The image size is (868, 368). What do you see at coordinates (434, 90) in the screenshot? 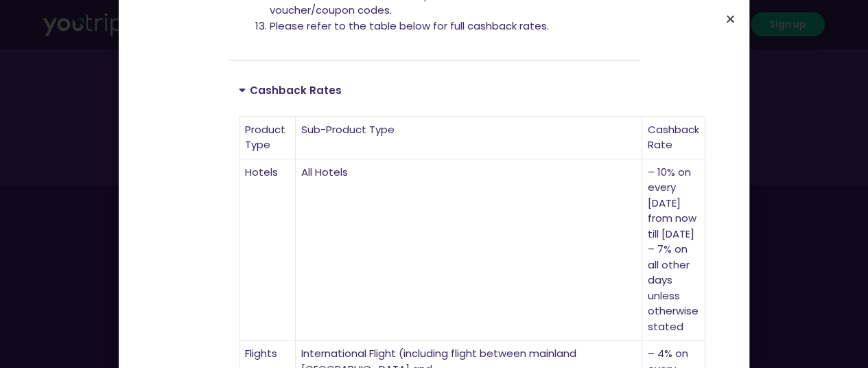
I see `div: Cashback Rates` at bounding box center [434, 90].